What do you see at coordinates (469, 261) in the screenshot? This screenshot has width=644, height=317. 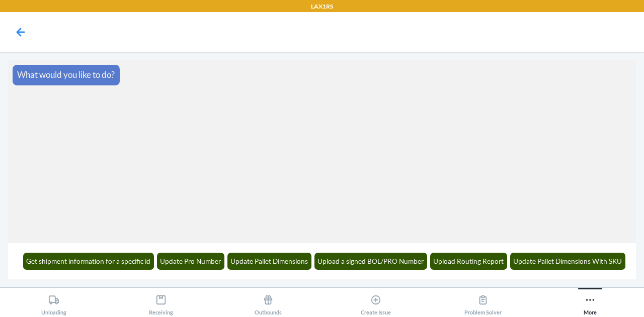 I see `button: Upload Routing Report` at bounding box center [469, 261].